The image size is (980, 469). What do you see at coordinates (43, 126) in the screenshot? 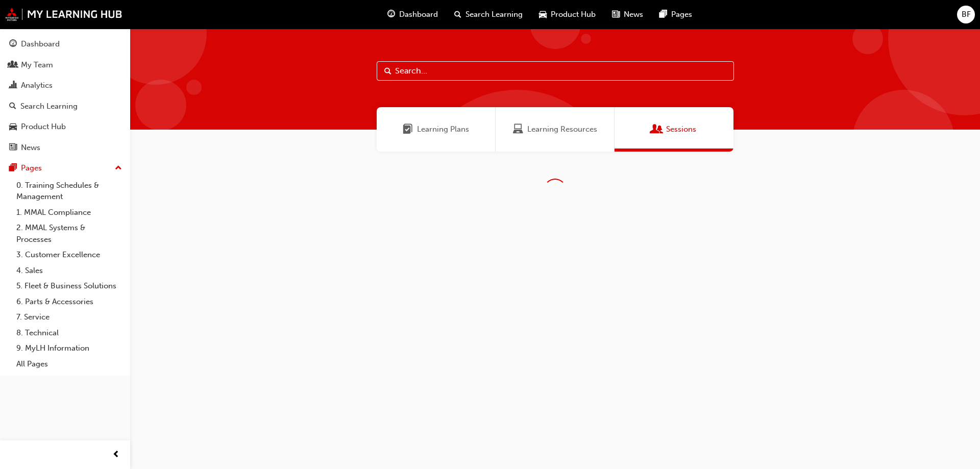
I see `div: Product Hub` at bounding box center [43, 126].